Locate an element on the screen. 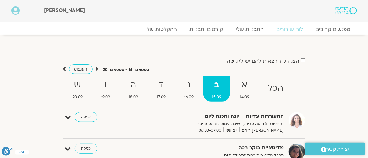 This screenshot has height=158, width=368. strong: ה is located at coordinates (133, 85).